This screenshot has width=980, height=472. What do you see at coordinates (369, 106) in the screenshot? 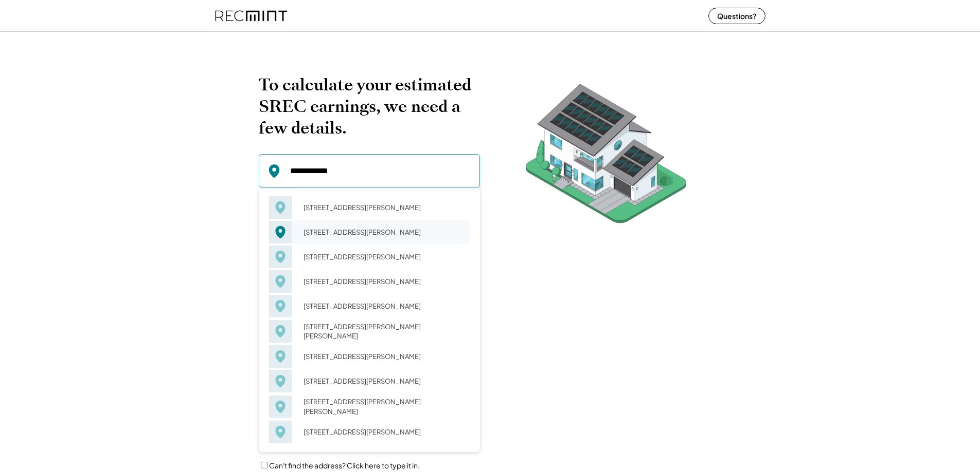
I see `h2: To calculate your estimated SREC earnings, we need a few details.` at bounding box center [369, 106].